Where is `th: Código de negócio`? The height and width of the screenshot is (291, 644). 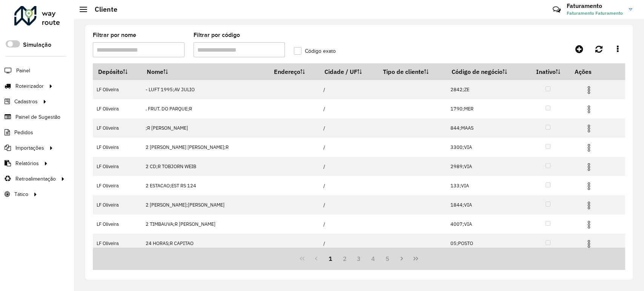
th: Código de negócio is located at coordinates (487, 72).